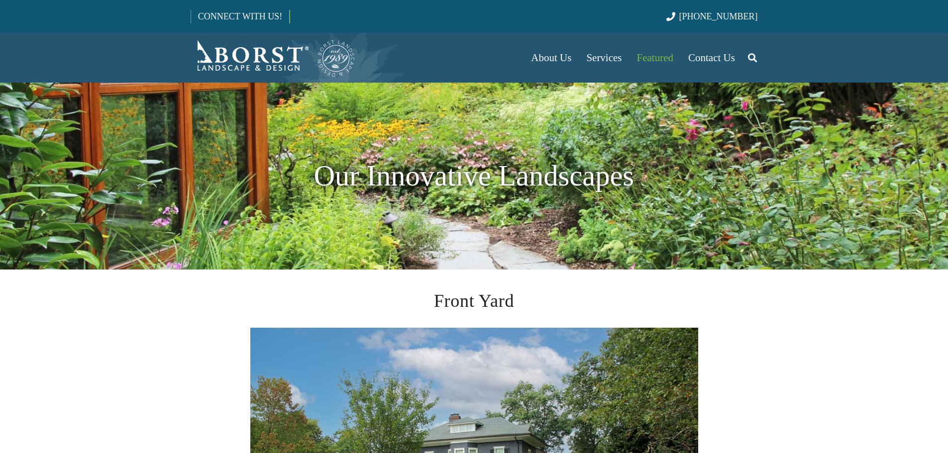 Image resolution: width=948 pixels, height=453 pixels. I want to click on a: Search, so click(752, 58).